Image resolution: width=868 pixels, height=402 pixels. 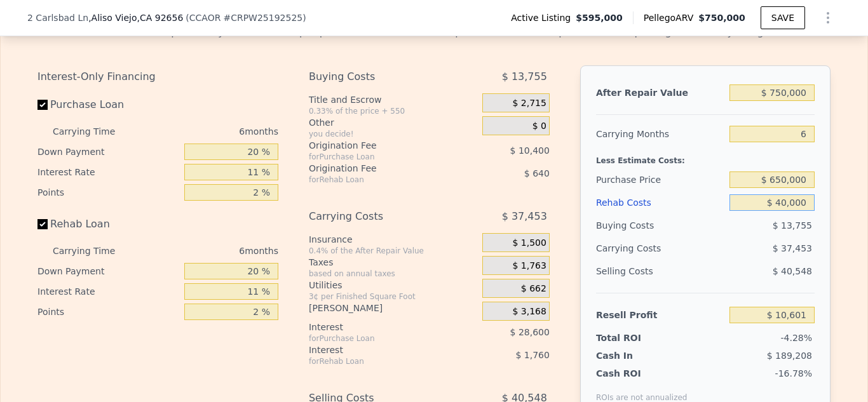 What do you see at coordinates (393, 100) in the screenshot?
I see `div: Title and Escrow` at bounding box center [393, 100].